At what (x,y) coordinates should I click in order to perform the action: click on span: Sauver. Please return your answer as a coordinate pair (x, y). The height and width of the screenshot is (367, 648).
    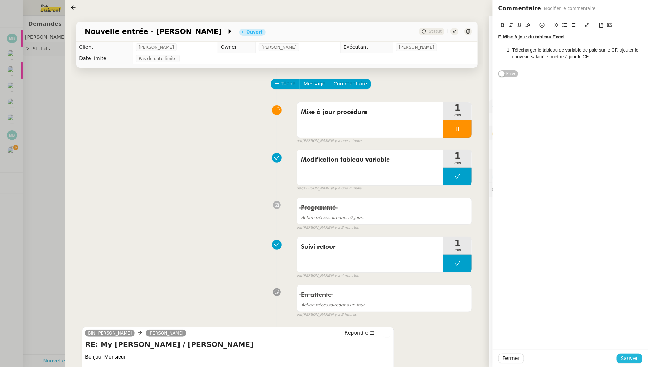
    Looking at the image, I should click on (629, 358).